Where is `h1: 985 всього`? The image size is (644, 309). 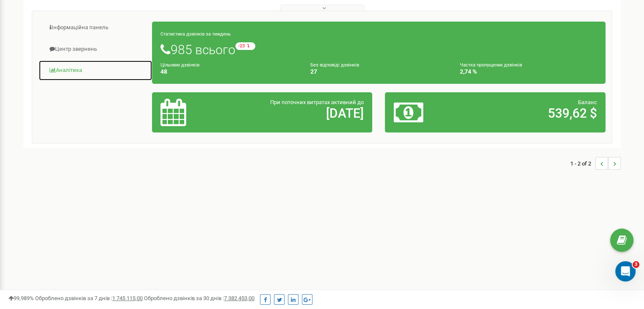 h1: 985 всього is located at coordinates (378, 50).